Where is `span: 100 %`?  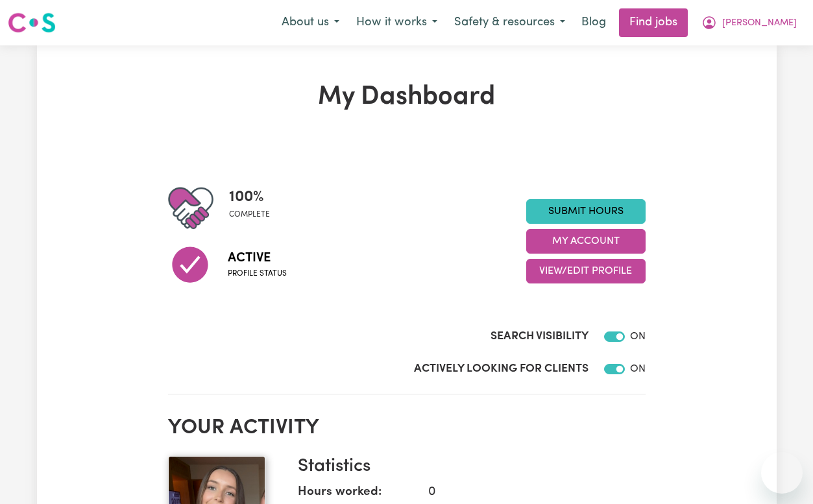 span: 100 % is located at coordinates (249, 197).